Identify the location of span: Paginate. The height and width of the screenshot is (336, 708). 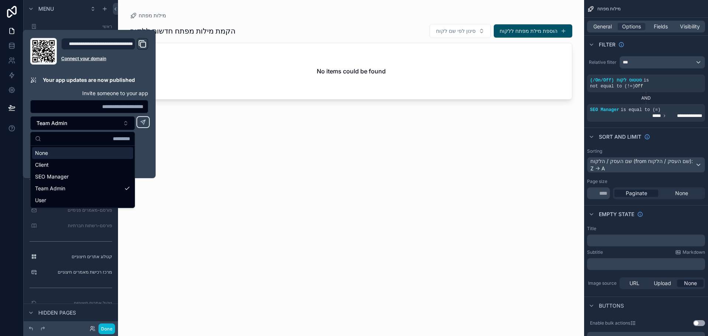
(636, 193).